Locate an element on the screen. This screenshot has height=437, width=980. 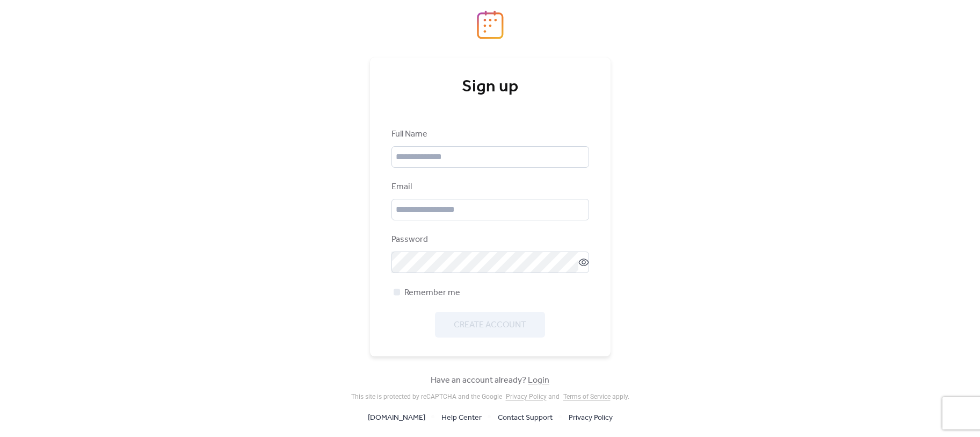
span: Have an account already? is located at coordinates (490, 380).